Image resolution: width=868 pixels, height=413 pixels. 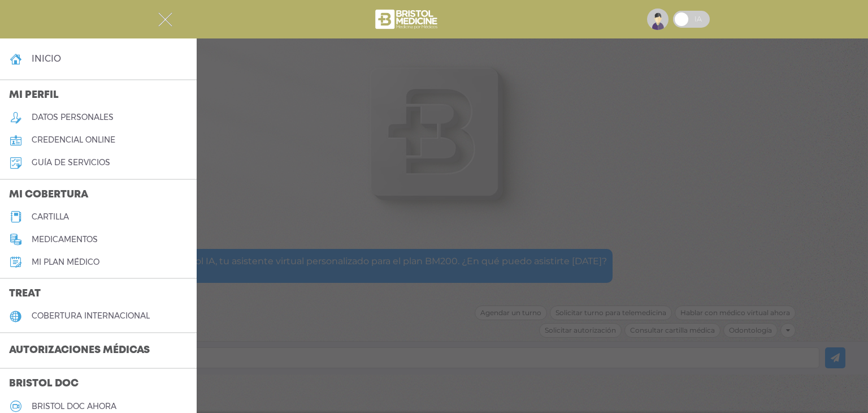 I want to click on h5: Bristol doc ahora, so click(x=74, y=406).